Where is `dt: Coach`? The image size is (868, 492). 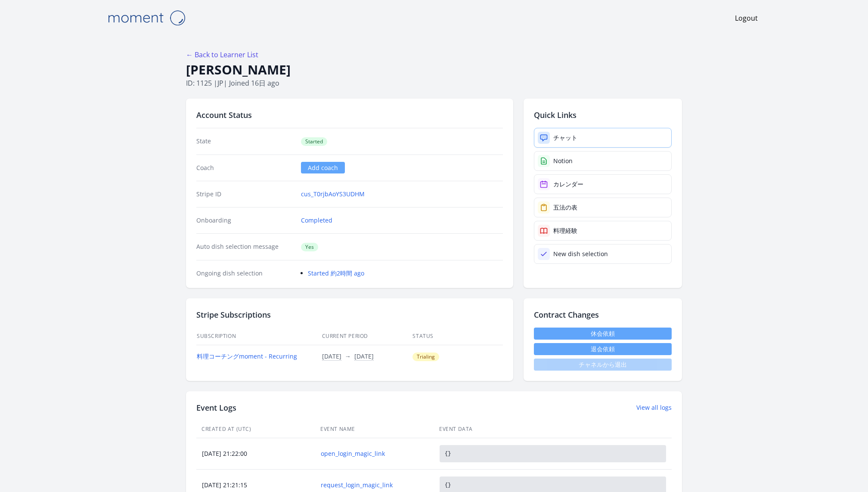
dt: Coach is located at coordinates (245, 168).